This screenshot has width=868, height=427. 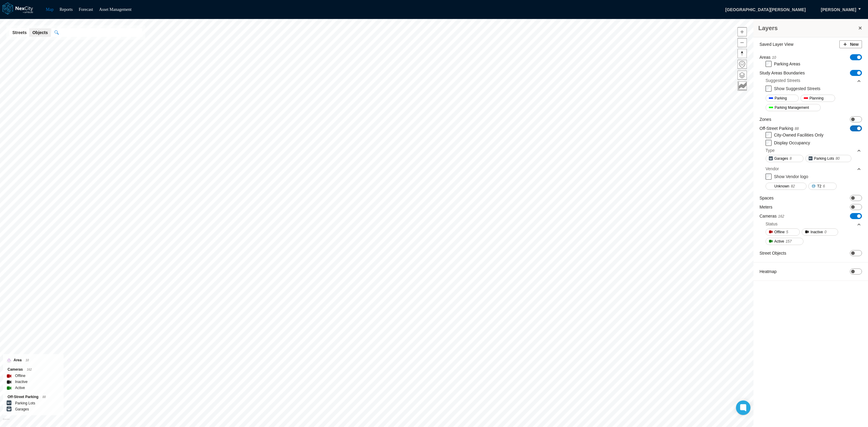 What do you see at coordinates (766, 207) in the screenshot?
I see `label: Meters` at bounding box center [766, 207].